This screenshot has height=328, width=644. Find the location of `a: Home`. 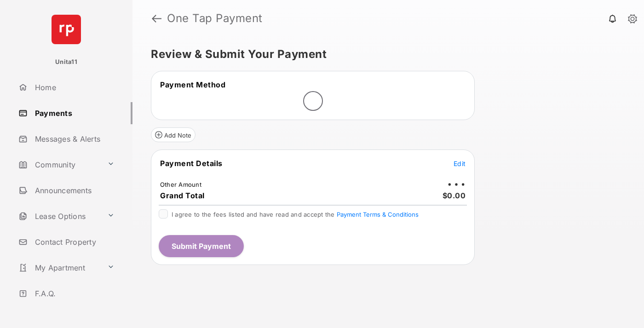

a: Home is located at coordinates (73, 87).